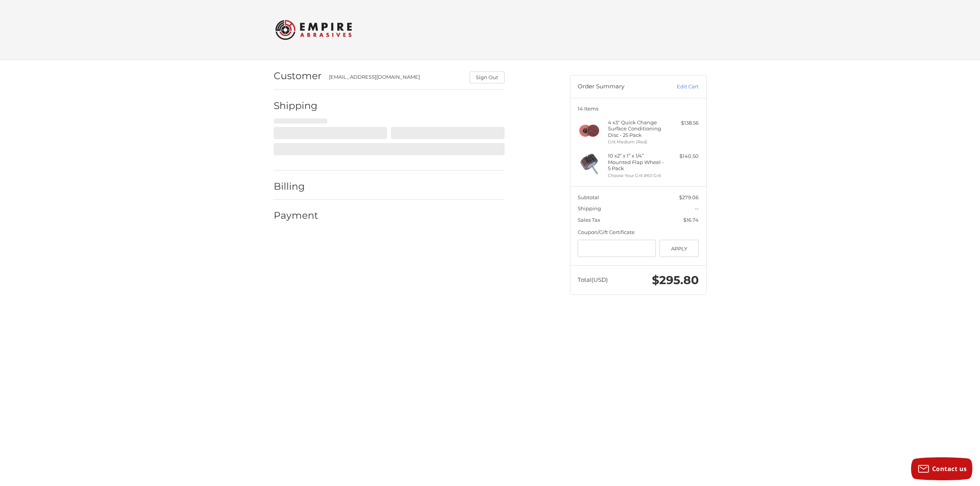 The height and width of the screenshot is (486, 980). Describe the element at coordinates (638, 109) in the screenshot. I see `h3: 14 Items` at that location.